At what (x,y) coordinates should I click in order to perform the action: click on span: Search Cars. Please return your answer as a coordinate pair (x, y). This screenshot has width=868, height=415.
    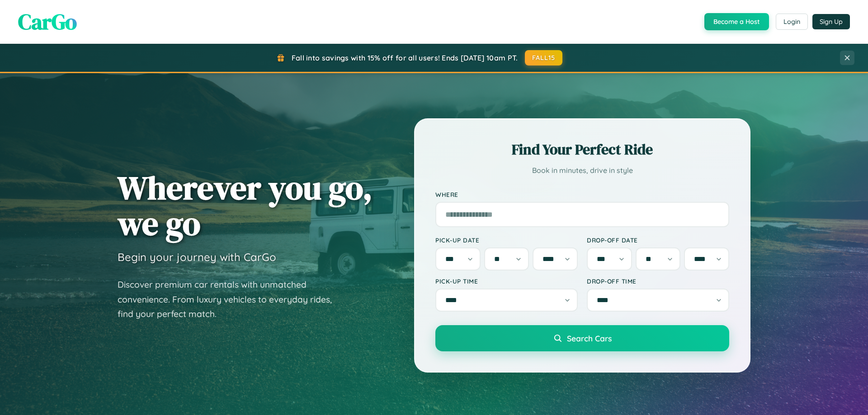
    Looking at the image, I should click on (589, 338).